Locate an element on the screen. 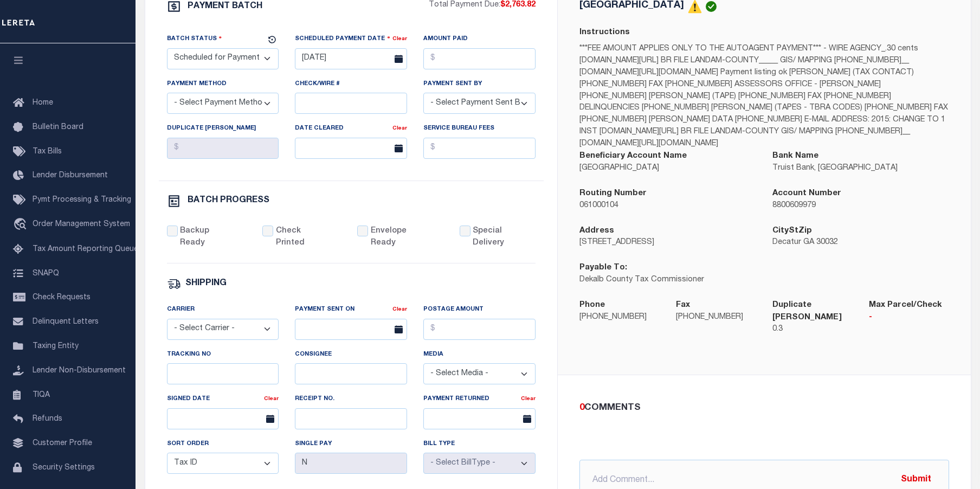 The height and width of the screenshot is (489, 980). label: Account Number is located at coordinates (807, 193).